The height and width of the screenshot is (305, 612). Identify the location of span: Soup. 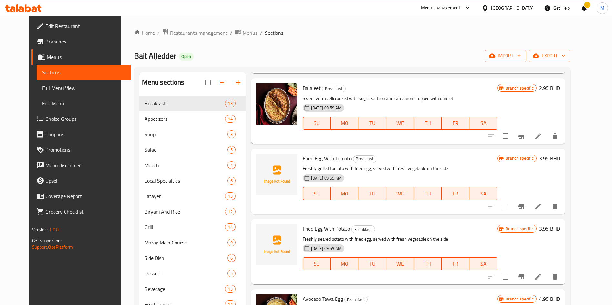
(186, 134).